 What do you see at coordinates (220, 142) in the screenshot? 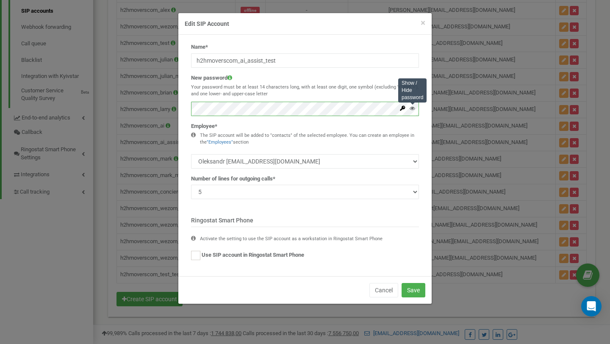
I see `a: "Employees"` at bounding box center [220, 142].